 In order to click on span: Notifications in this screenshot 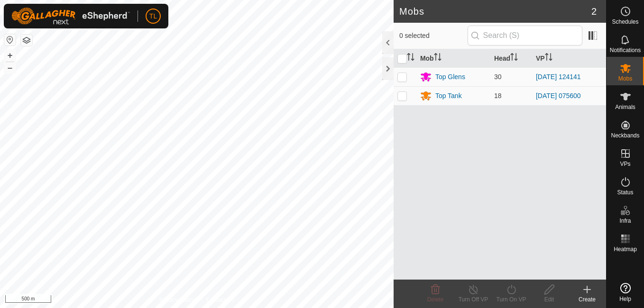, I will do `click(625, 50)`.